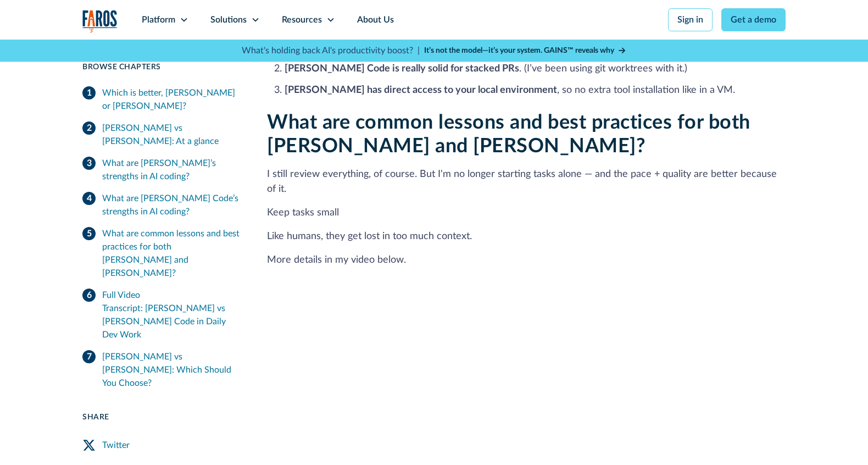 The height and width of the screenshot is (465, 868). Describe the element at coordinates (100, 21) in the screenshot. I see `a: home` at that location.